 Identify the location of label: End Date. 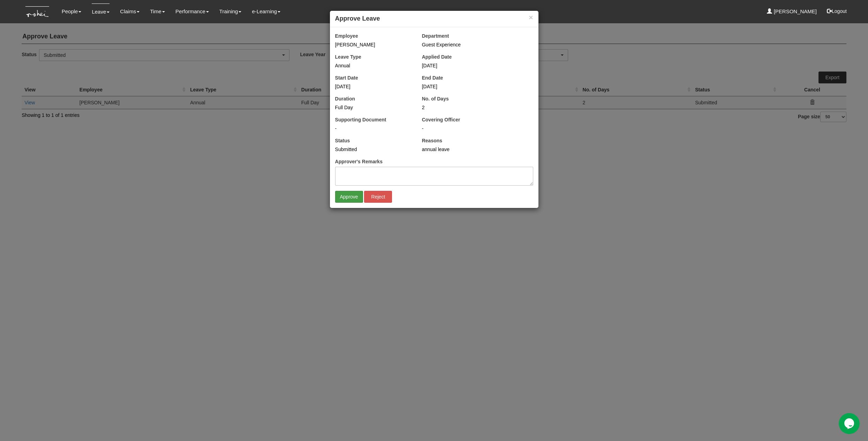
(432, 78).